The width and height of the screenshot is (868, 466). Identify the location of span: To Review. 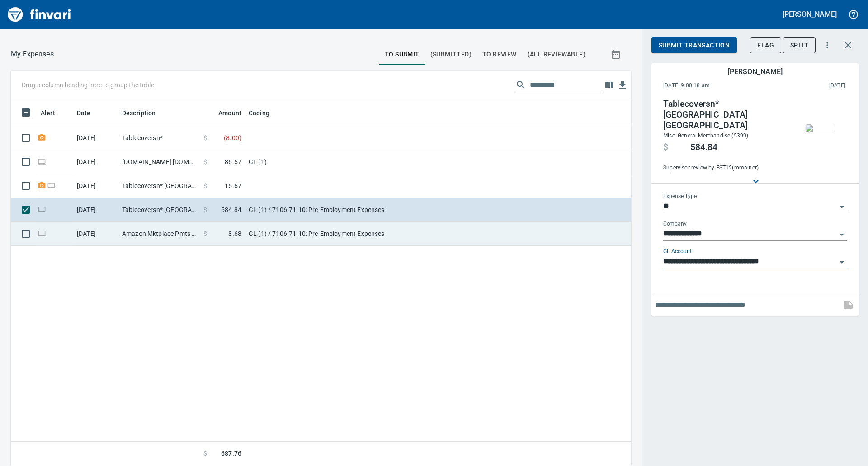
(499, 54).